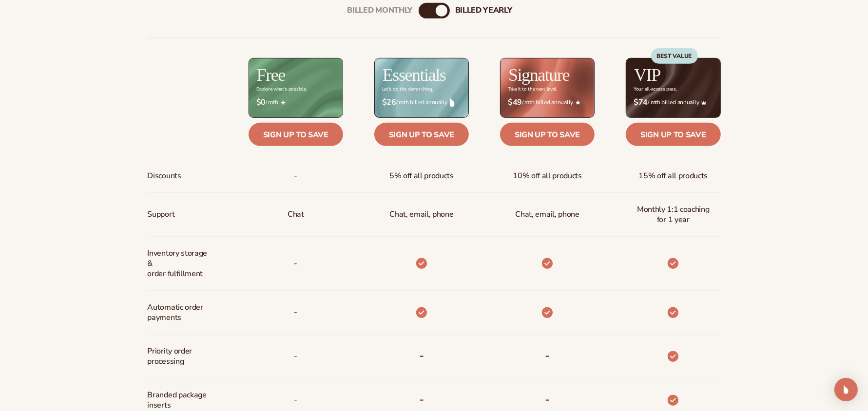  I want to click on h2: Essentials, so click(414, 75).